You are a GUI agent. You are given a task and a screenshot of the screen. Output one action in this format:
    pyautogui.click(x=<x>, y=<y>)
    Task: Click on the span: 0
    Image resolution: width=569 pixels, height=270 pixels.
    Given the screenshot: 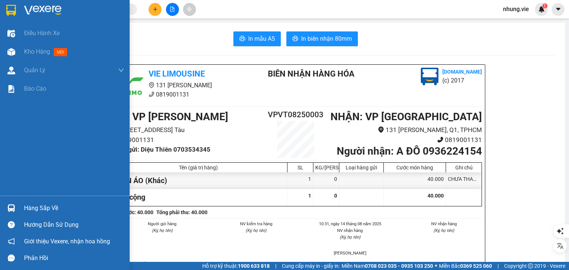 What is the action you would take?
    pyautogui.click(x=336, y=196)
    